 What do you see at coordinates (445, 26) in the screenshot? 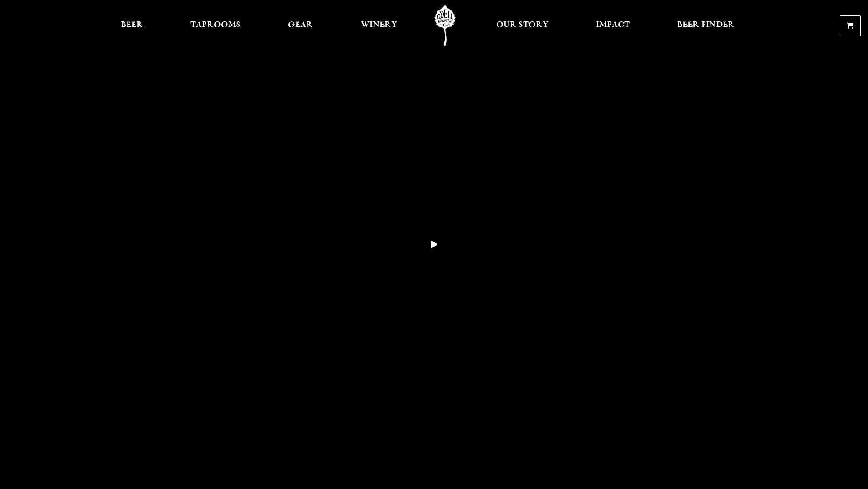
I see `a: Odell Home` at bounding box center [445, 26].